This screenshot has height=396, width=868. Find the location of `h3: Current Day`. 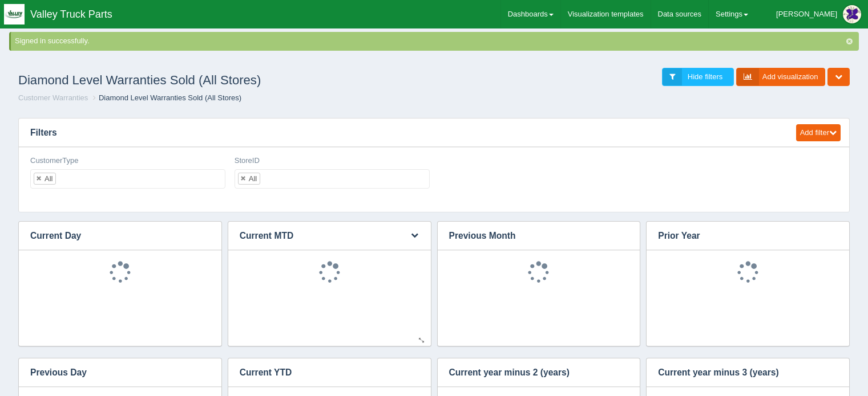

h3: Current Day is located at coordinates (112, 236).